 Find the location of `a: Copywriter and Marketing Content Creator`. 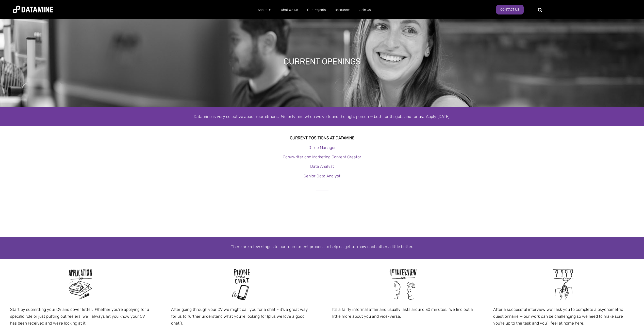

a: Copywriter and Marketing Content Creator is located at coordinates (322, 157).